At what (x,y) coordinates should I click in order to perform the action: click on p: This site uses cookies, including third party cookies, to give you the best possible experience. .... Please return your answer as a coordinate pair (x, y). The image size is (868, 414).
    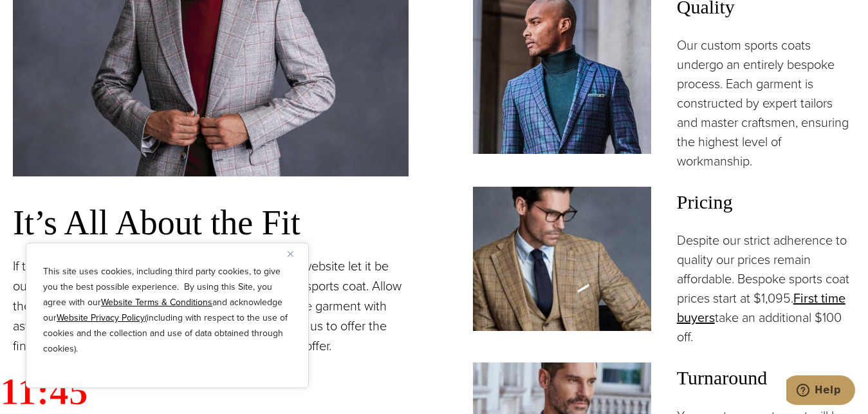
    Looking at the image, I should click on (168, 310).